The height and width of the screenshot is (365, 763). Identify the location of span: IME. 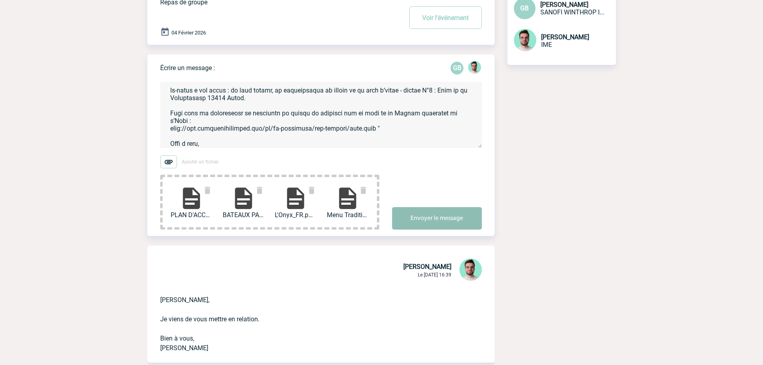
(546, 44).